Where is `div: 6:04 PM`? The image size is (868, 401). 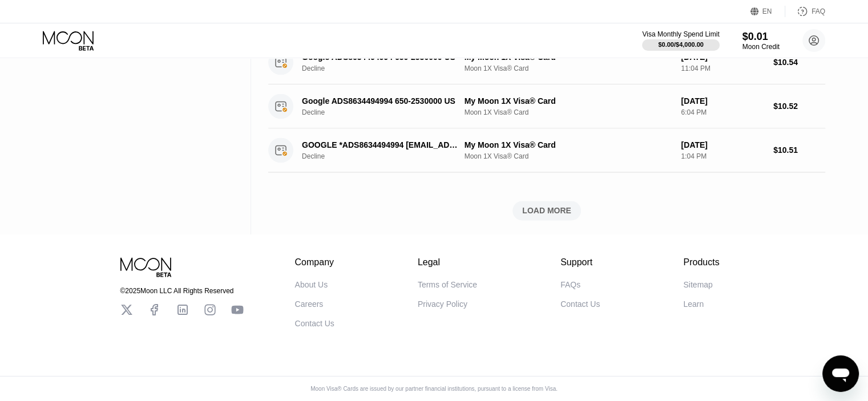
div: 6:04 PM is located at coordinates (722, 112).